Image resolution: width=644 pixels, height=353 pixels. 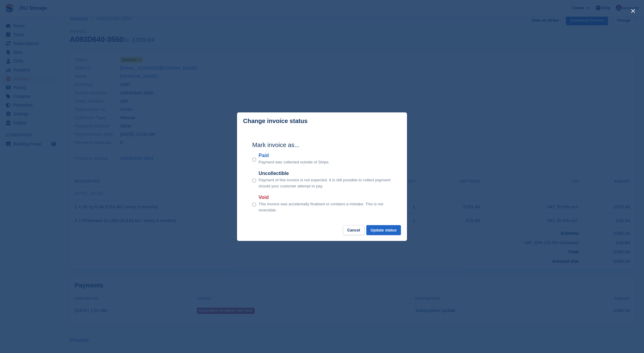 What do you see at coordinates (294, 155) in the screenshot?
I see `label: Paid` at bounding box center [294, 155].